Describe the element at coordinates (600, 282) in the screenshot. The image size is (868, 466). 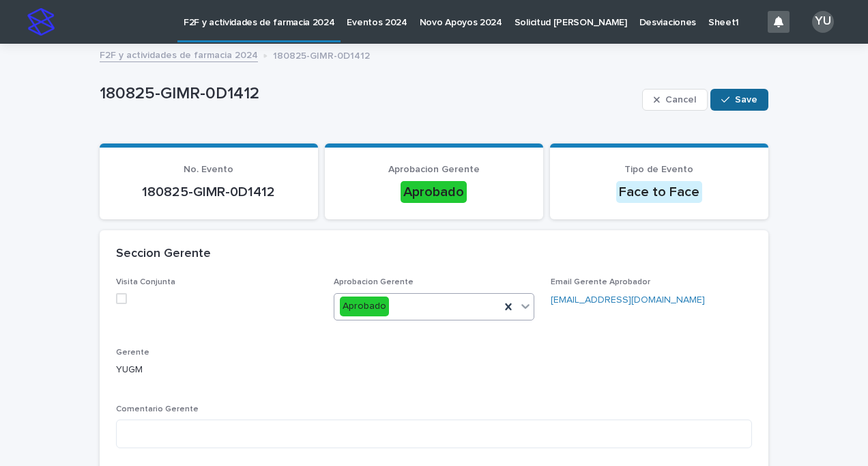
I see `span: Email Gerente Aprobador` at that location.